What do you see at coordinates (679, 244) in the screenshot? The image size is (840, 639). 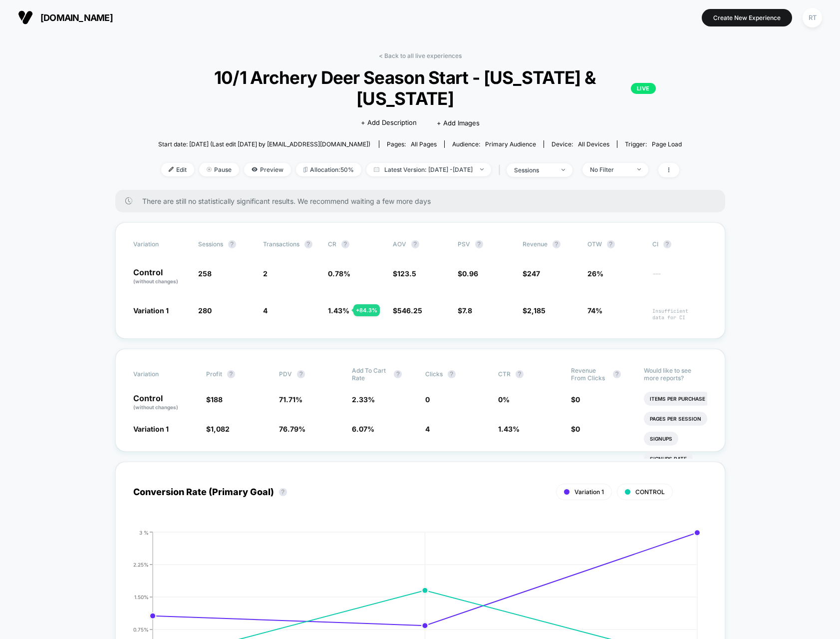 I see `span: CI` at bounding box center [679, 244].